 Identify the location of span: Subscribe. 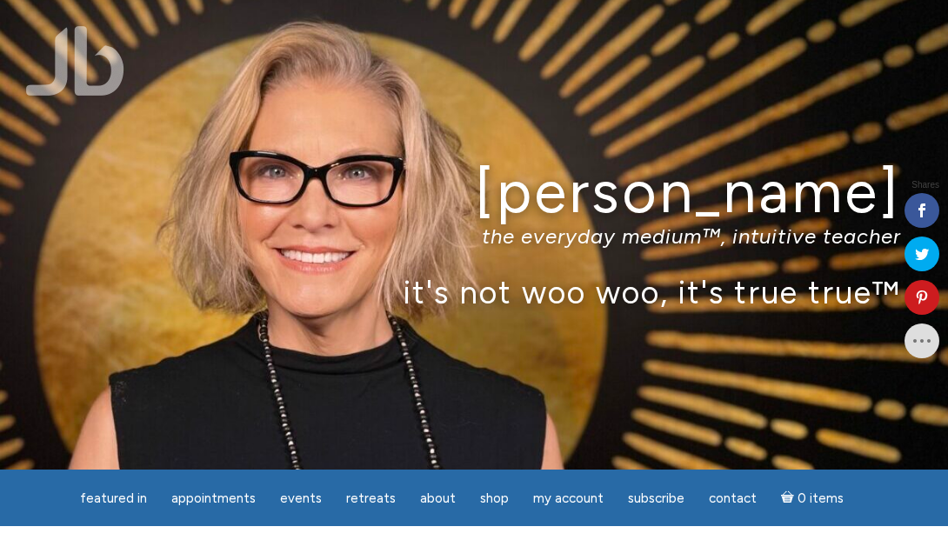
(656, 498).